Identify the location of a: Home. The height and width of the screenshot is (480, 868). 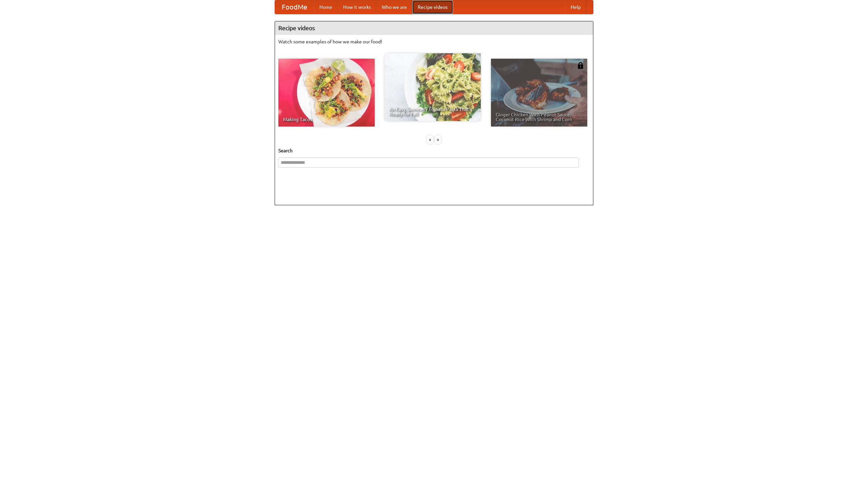
(326, 7).